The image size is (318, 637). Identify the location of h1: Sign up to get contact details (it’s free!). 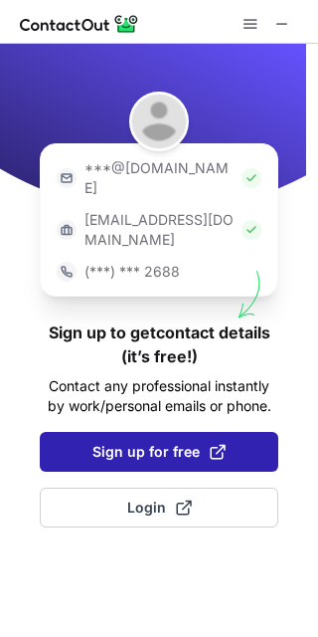
(159, 344).